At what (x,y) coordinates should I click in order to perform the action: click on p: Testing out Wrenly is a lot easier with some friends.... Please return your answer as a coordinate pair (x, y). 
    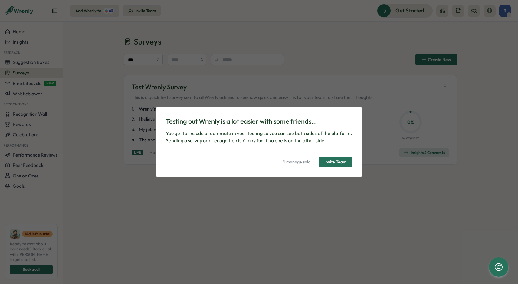
    Looking at the image, I should click on (259, 121).